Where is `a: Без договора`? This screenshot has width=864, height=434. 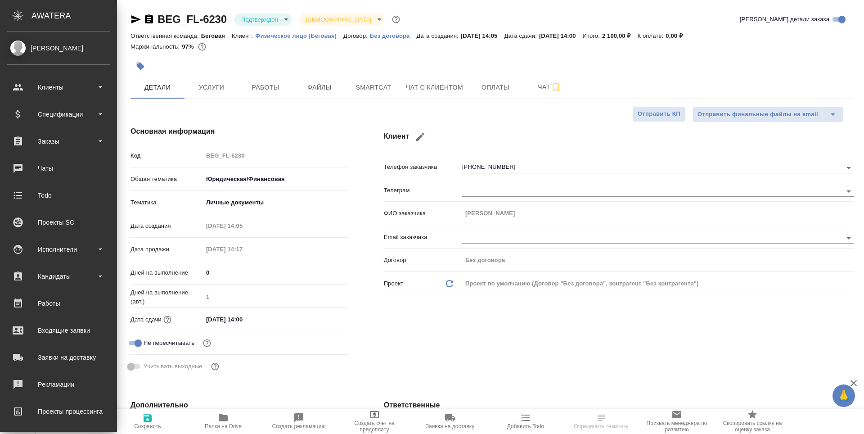 a: Без договора is located at coordinates (393, 35).